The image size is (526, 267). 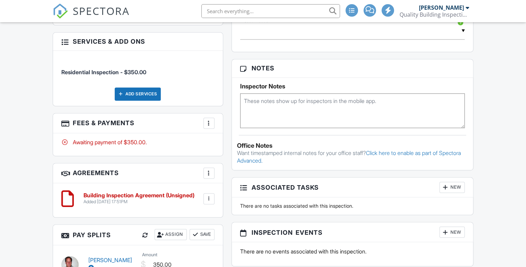 What do you see at coordinates (435, 15) in the screenshot?
I see `div: Quality Building Inspections` at bounding box center [435, 15].